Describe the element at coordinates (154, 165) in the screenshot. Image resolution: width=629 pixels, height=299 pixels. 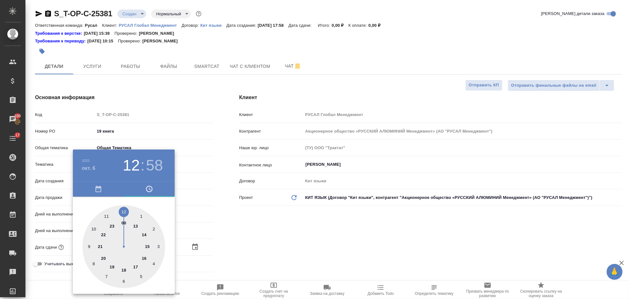
I see `button: 58` at that location.